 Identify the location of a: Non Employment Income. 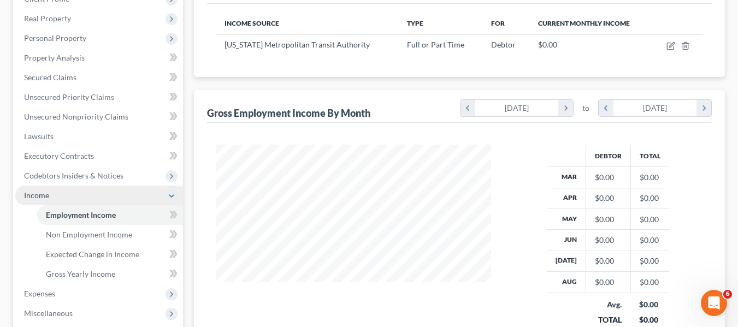
(110, 235).